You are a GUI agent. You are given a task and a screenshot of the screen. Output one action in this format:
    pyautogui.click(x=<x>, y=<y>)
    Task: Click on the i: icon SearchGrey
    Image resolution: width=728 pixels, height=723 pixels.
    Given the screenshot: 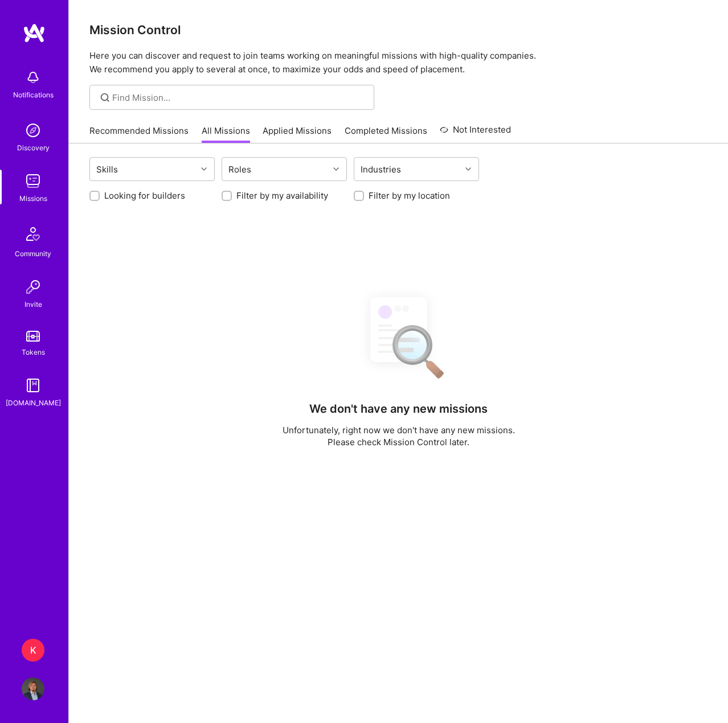 What is the action you would take?
    pyautogui.click(x=105, y=97)
    